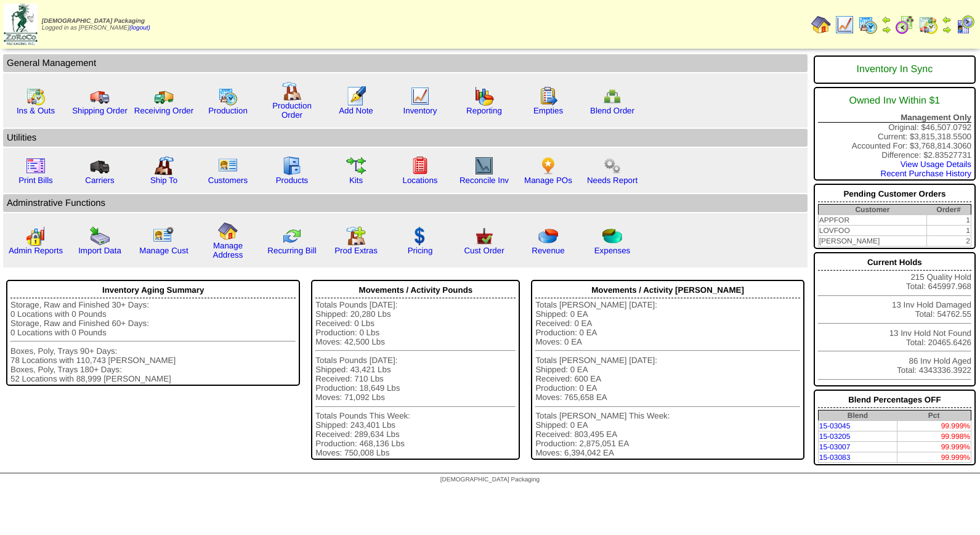 Image resolution: width=980 pixels, height=535 pixels. Describe the element at coordinates (612, 180) in the screenshot. I see `a: Needs Report` at that location.